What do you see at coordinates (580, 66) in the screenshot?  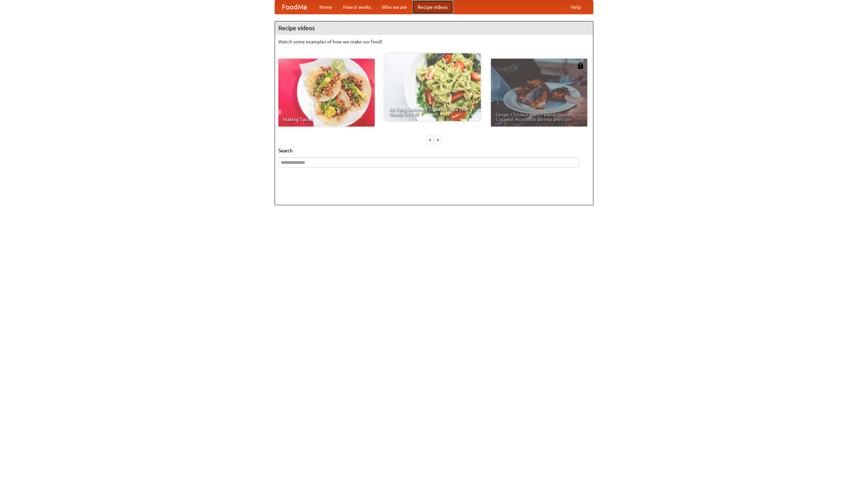 I see `img: 483408.png` at bounding box center [580, 66].